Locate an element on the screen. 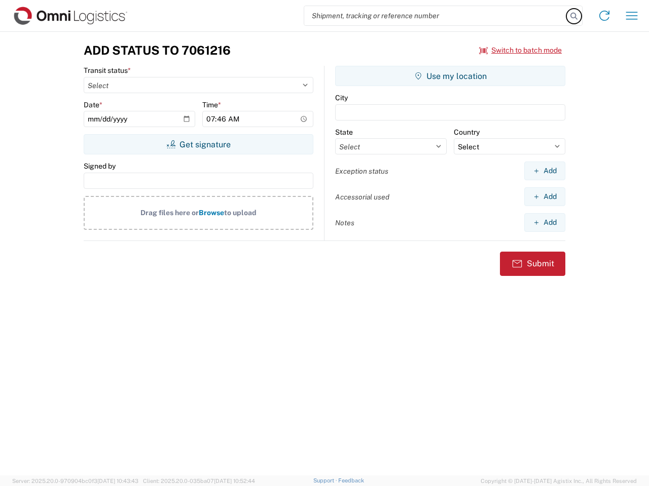 Image resolution: width=649 pixels, height=486 pixels. span: Browse is located at coordinates (211, 213).